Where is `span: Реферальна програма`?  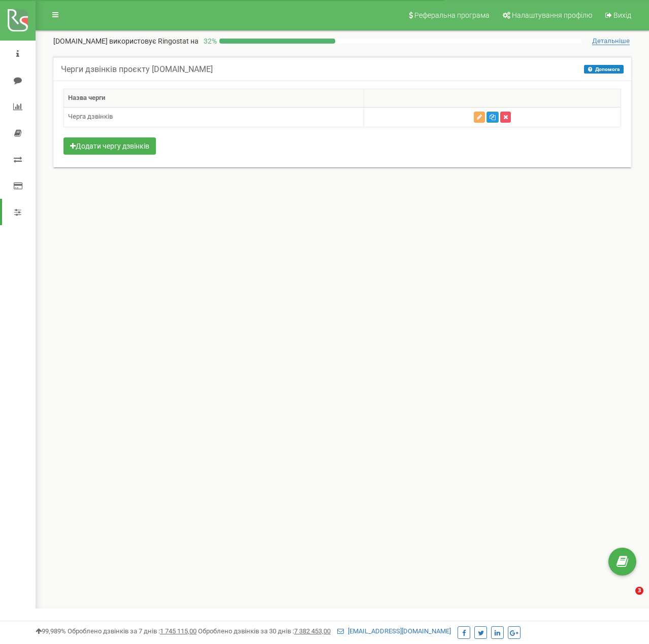 span: Реферальна програма is located at coordinates (452, 16).